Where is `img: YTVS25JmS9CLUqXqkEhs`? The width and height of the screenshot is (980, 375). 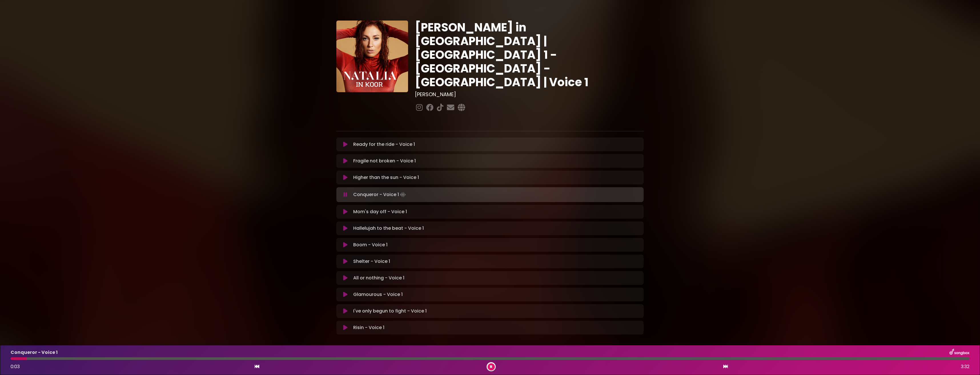 img: YTVS25JmS9CLUqXqkEhs is located at coordinates (372, 56).